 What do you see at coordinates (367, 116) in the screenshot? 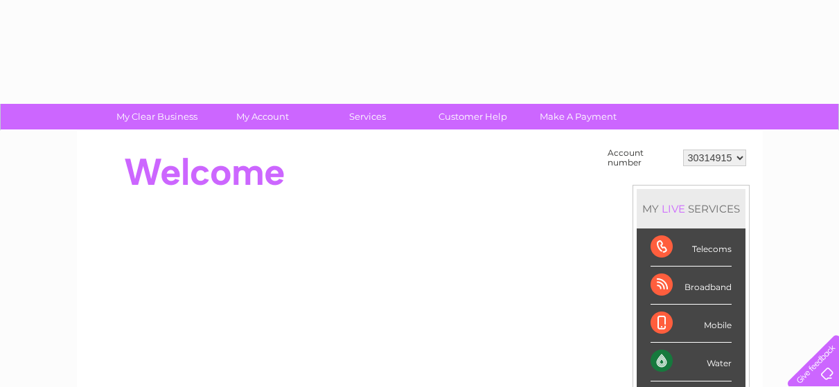
I see `a: Services` at bounding box center [367, 116].